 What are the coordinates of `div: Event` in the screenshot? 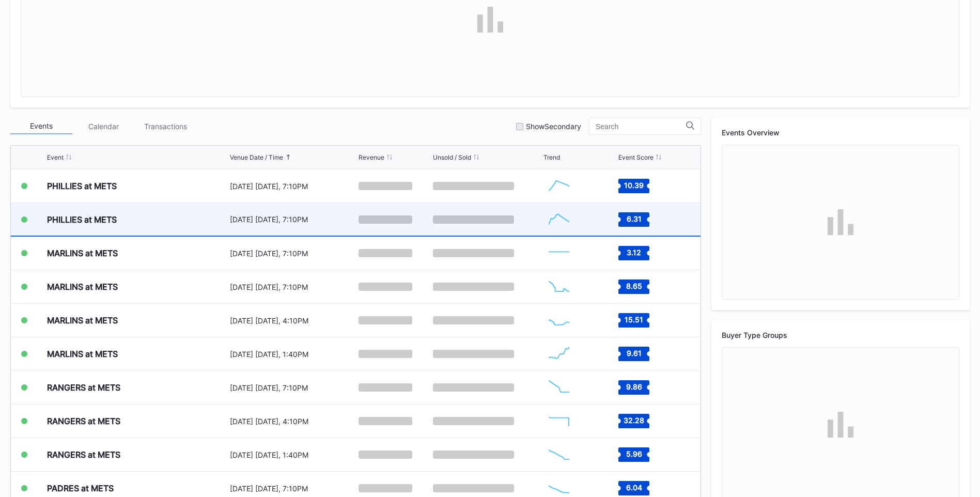 It's located at (55, 157).